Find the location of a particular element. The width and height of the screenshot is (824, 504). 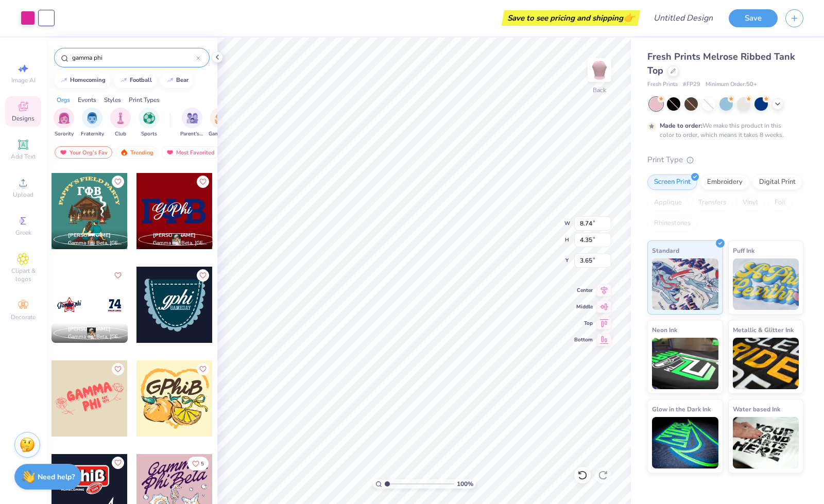

div: Print Types is located at coordinates (144, 100).